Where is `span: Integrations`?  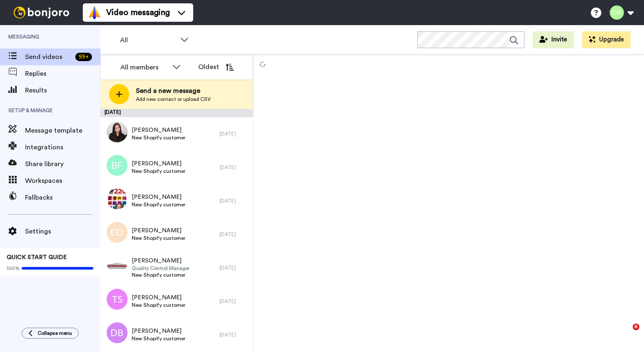 span: Integrations is located at coordinates (63, 148).